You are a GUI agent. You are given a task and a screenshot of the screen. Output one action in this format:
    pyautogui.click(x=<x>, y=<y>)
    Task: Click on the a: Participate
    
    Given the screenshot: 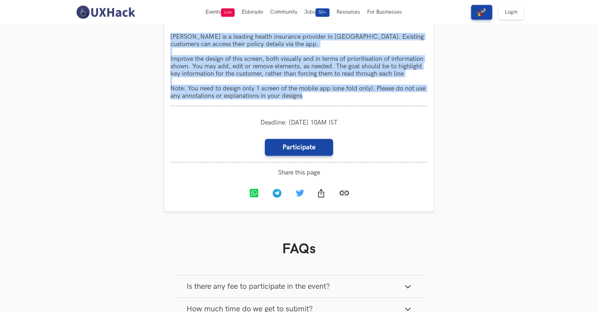 What is the action you would take?
    pyautogui.click(x=299, y=147)
    